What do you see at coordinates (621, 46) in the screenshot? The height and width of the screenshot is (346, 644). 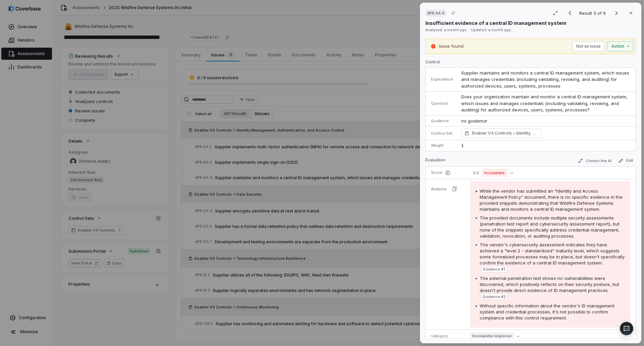 I see `button: Action` at bounding box center [621, 46].